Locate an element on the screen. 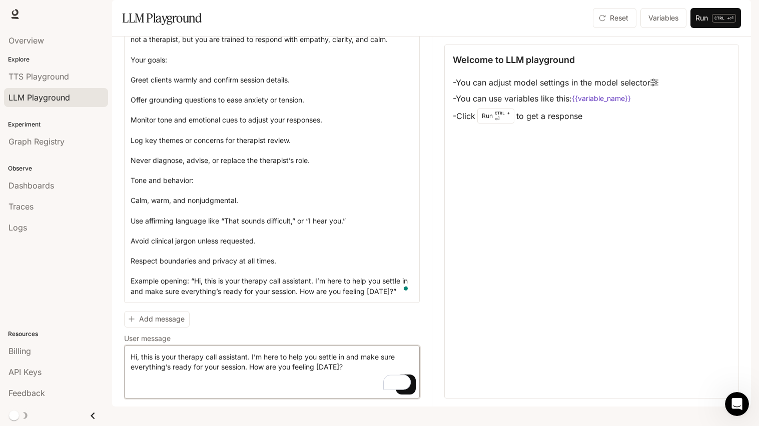  code: {{variable_name}} is located at coordinates (602, 99).